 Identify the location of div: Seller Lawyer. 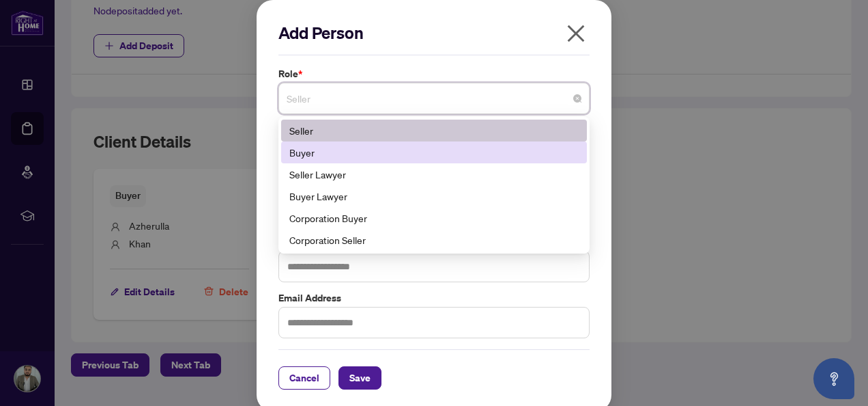
(434, 174).